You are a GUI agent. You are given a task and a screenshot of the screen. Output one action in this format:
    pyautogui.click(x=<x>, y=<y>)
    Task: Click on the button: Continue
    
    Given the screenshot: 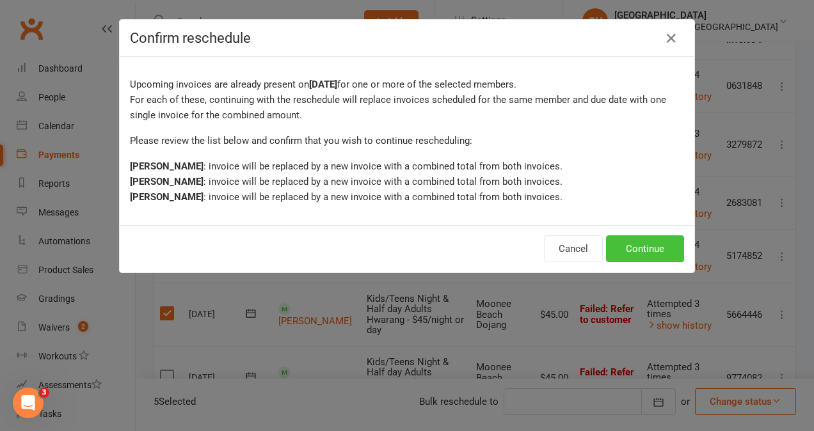 What is the action you would take?
    pyautogui.click(x=645, y=249)
    